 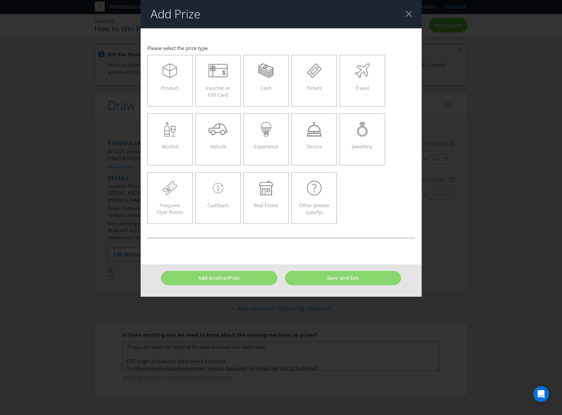 I want to click on span: Experience, so click(x=266, y=146).